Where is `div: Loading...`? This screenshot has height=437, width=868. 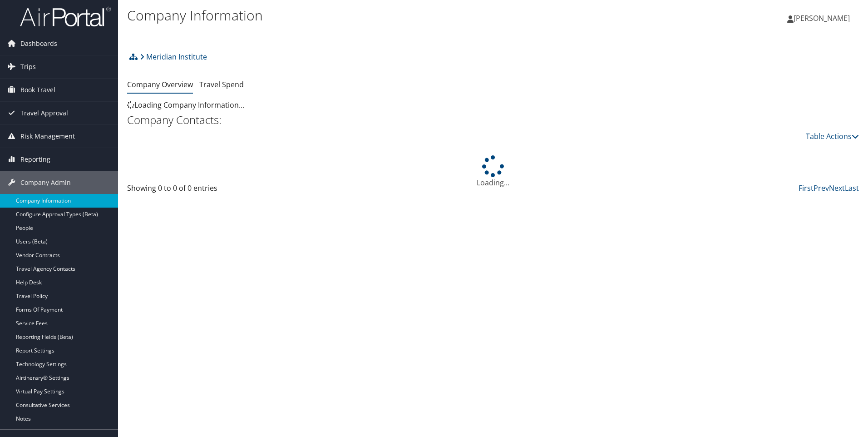 div: Loading... is located at coordinates (493, 172).